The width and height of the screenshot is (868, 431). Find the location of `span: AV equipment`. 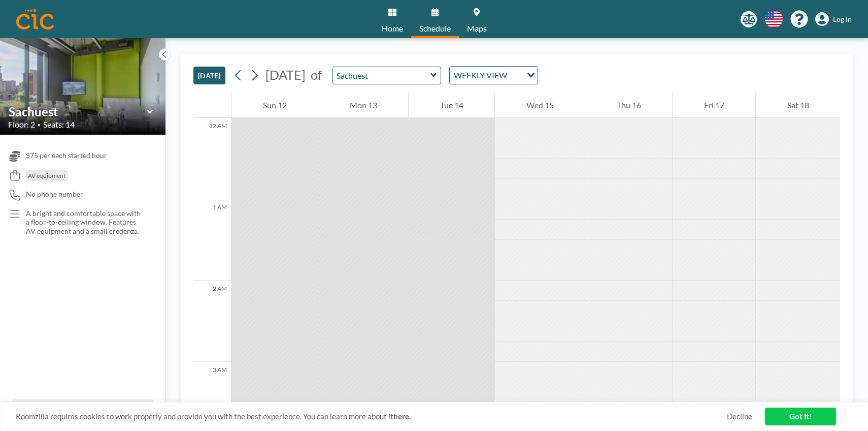

span: AV equipment is located at coordinates (47, 175).